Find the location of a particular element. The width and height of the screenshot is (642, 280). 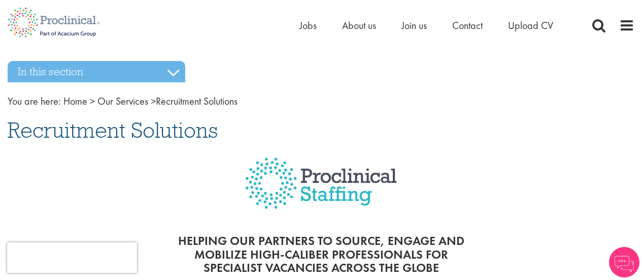

a: breadcrumb link to Our Services is located at coordinates (123, 101).